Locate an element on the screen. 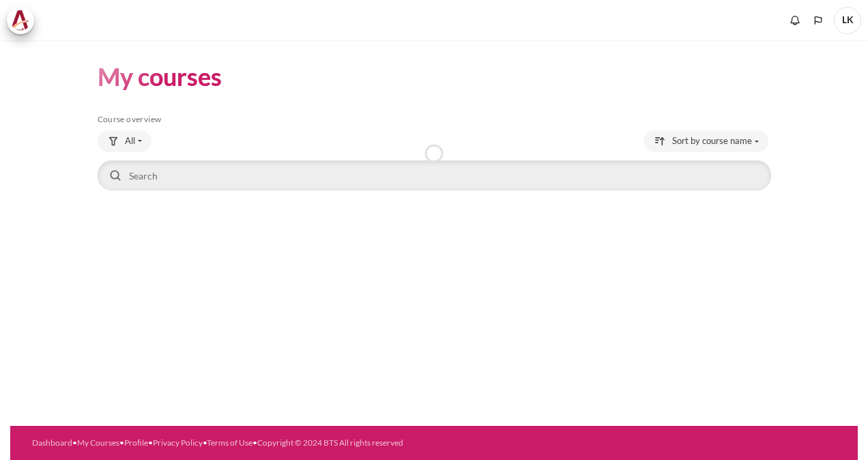  a: My Courses is located at coordinates (98, 442).